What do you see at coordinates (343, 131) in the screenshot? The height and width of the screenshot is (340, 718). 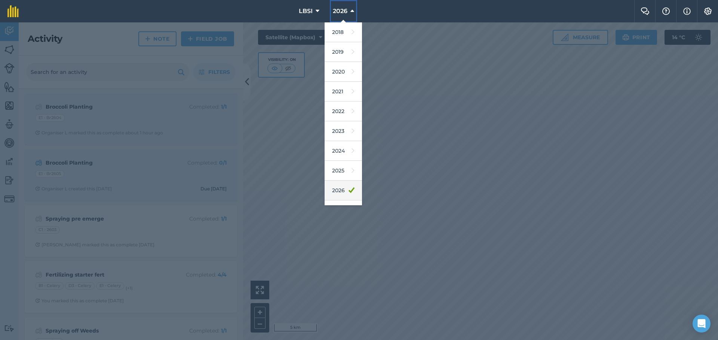 I see `a: 2023` at bounding box center [343, 131].